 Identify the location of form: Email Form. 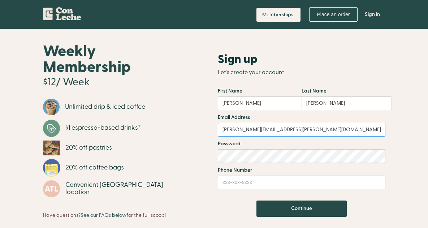
(301, 152).